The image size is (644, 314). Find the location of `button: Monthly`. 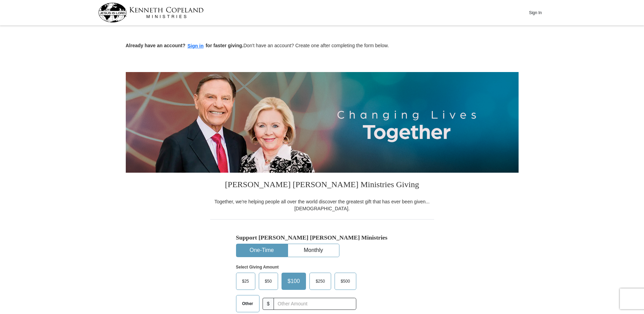

button: Monthly is located at coordinates (314, 250).